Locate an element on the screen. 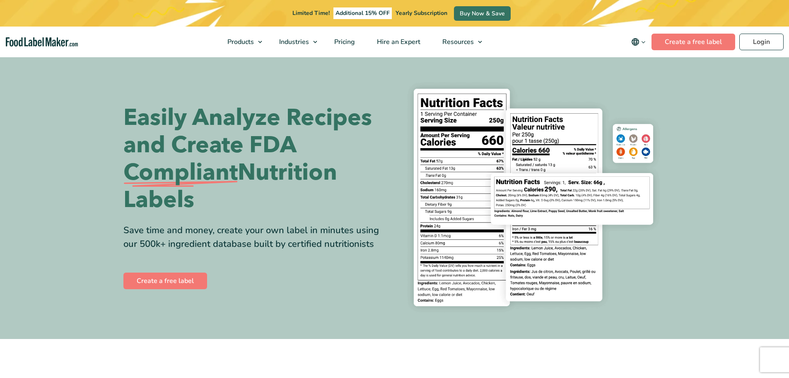  h1: Easily Analyze Recipes and Create FDA Nutrition Labels is located at coordinates (256, 159).